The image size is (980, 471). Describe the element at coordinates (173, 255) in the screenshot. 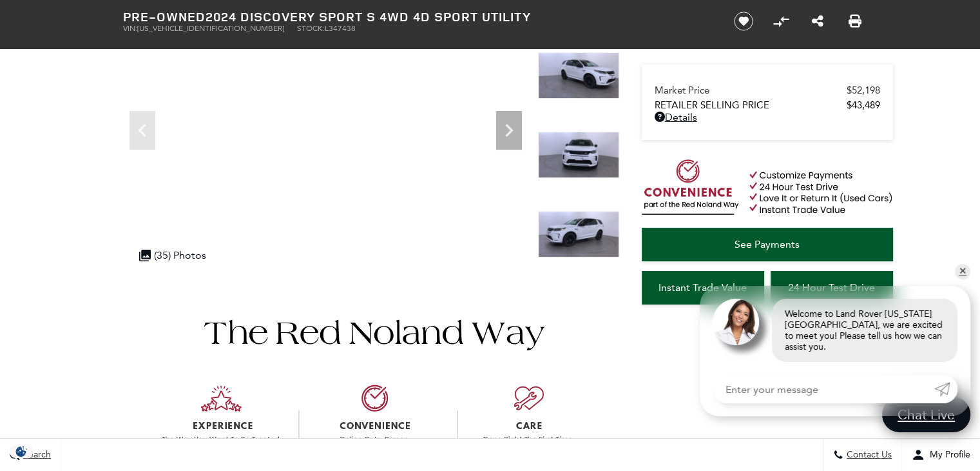

I see `div: (35) Photos` at that location.